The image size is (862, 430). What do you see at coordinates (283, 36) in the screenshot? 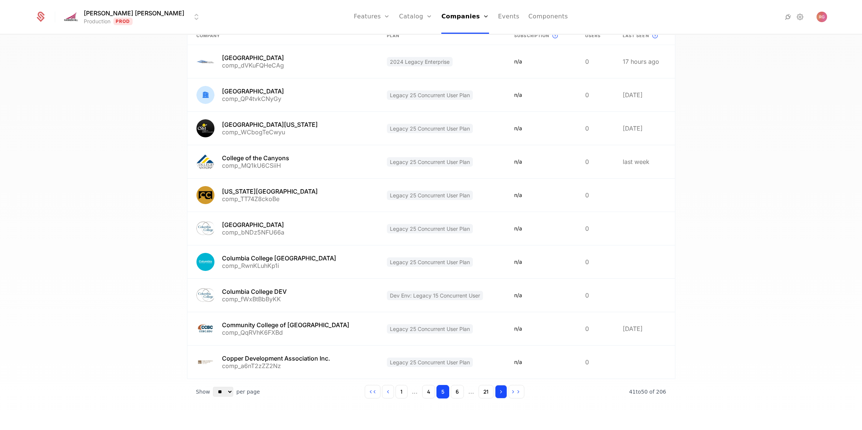
I see `th: Company` at bounding box center [283, 36].